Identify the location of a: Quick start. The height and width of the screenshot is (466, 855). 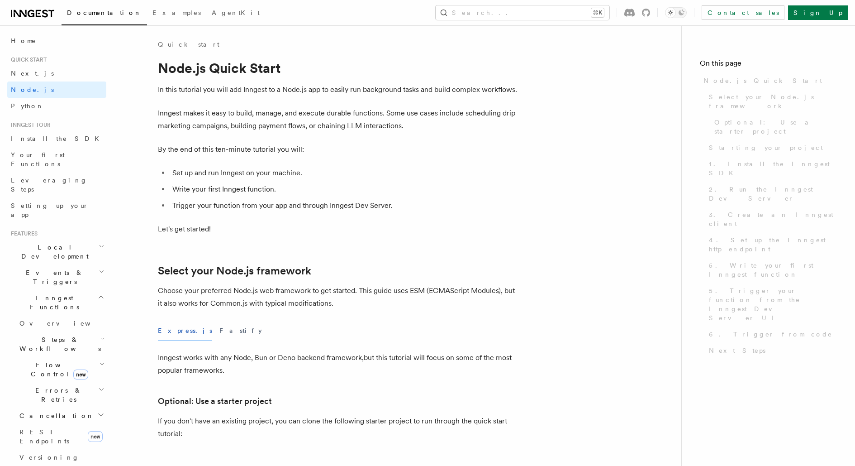
(189, 44).